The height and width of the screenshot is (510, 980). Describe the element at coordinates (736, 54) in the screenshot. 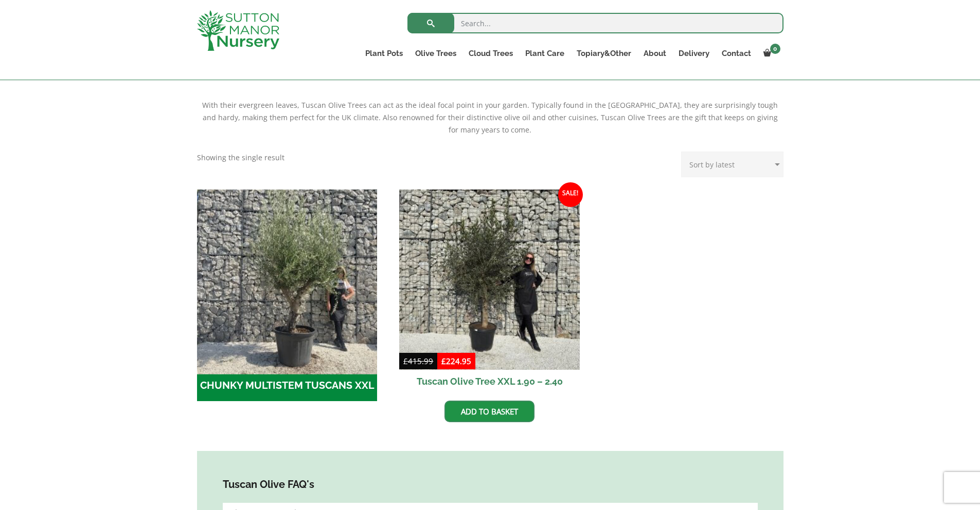

I see `a: Contact` at that location.